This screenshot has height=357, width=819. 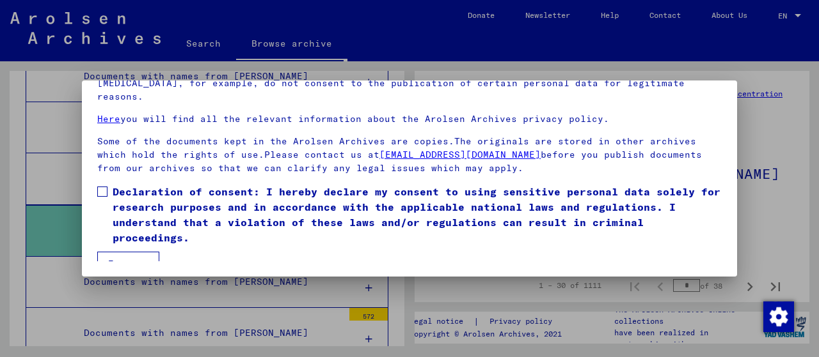 I want to click on span: Declaration of consent: I hereby declare my consent to using sensitive personal data solely for r..., so click(x=417, y=215).